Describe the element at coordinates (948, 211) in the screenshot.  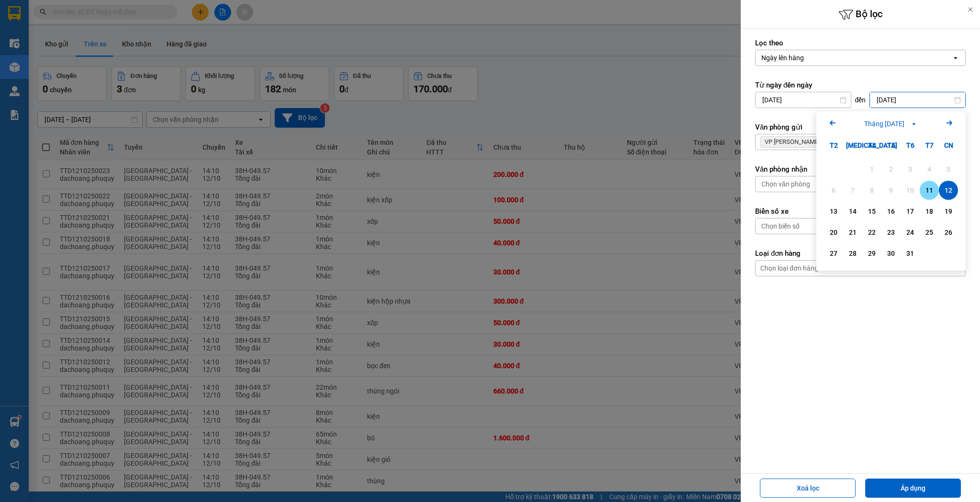
I see `div: Choose Chủ Nhật, tháng 10 19 2025. It's available.` at that location.